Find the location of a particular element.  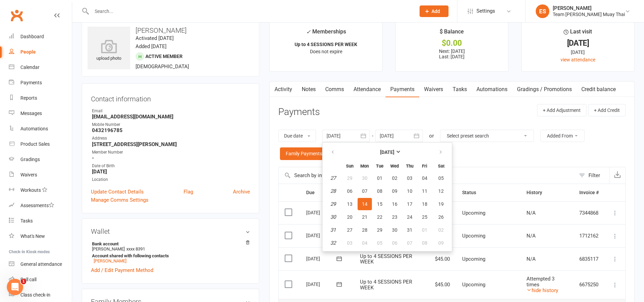

div: What's New is located at coordinates (33, 236).